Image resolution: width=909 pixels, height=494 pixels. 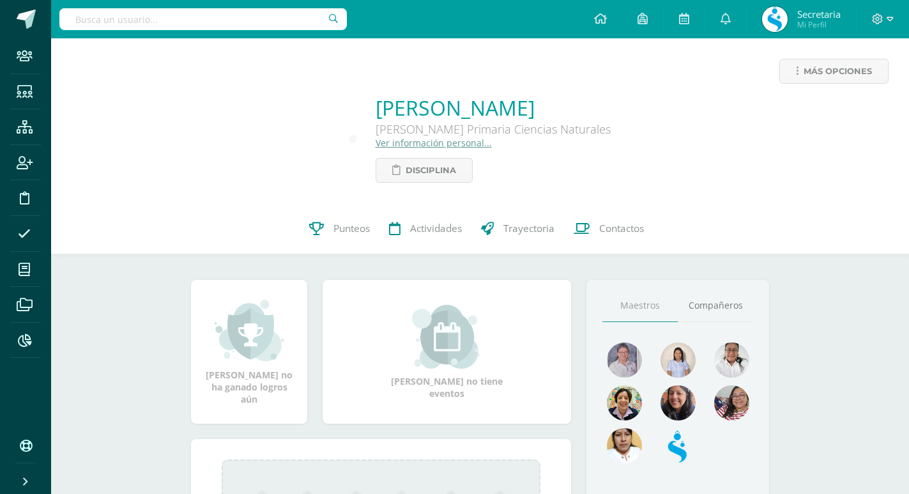 What do you see at coordinates (678, 360) in the screenshot?
I see `img: 92c8ca558dc2e42254a6b780788d290b.png` at bounding box center [678, 360].